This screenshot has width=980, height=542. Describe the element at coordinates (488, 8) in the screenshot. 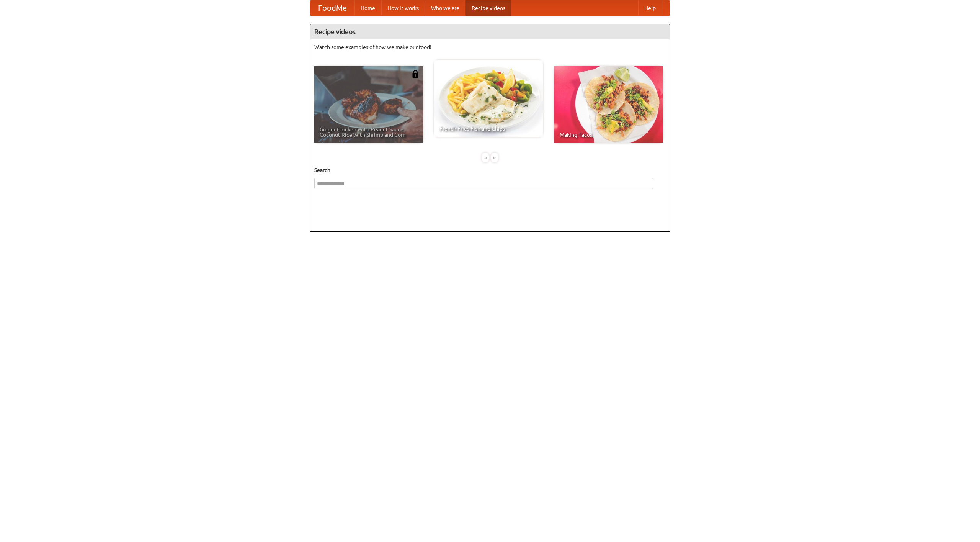

I see `a: Recipe videos` at that location.